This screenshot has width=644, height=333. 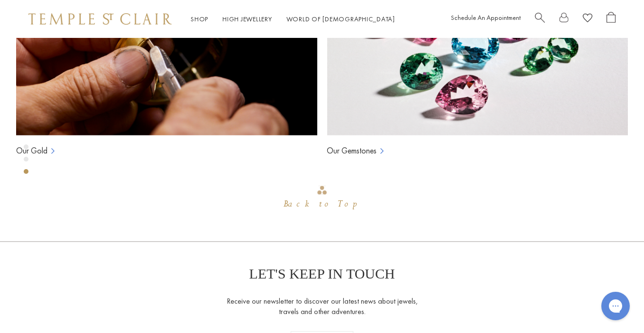 I want to click on div: Go to top, so click(x=322, y=198).